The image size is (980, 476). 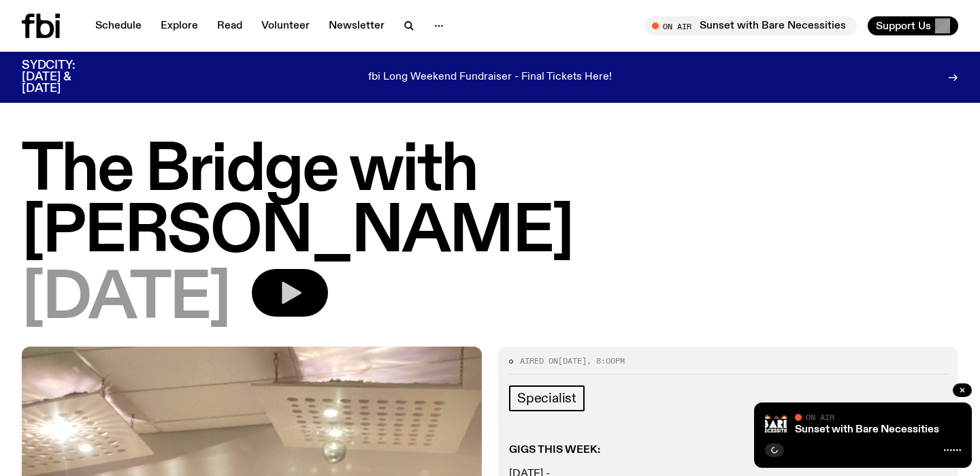 What do you see at coordinates (356, 26) in the screenshot?
I see `a: Newsletter` at bounding box center [356, 26].